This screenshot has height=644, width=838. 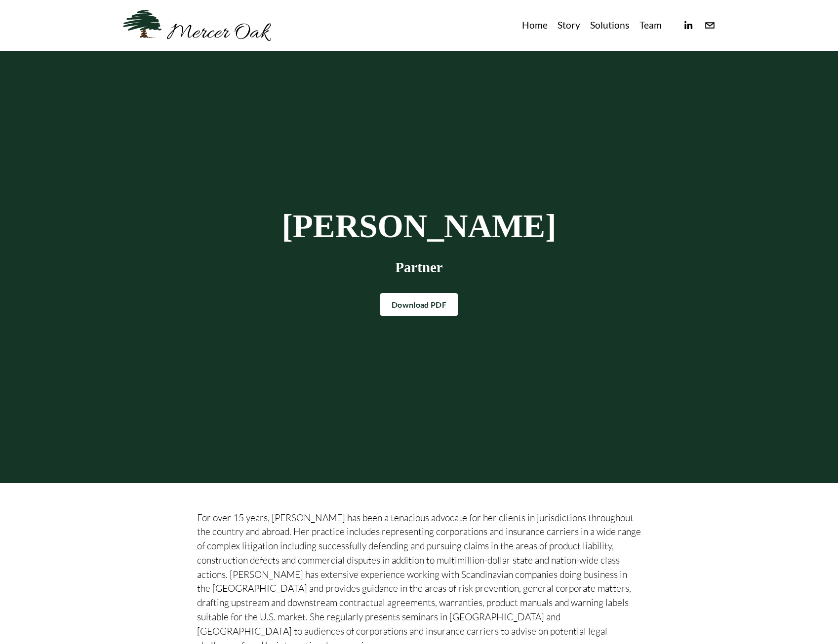 What do you see at coordinates (709, 25) in the screenshot?
I see `a: info@merceroaklaw.com` at bounding box center [709, 25].